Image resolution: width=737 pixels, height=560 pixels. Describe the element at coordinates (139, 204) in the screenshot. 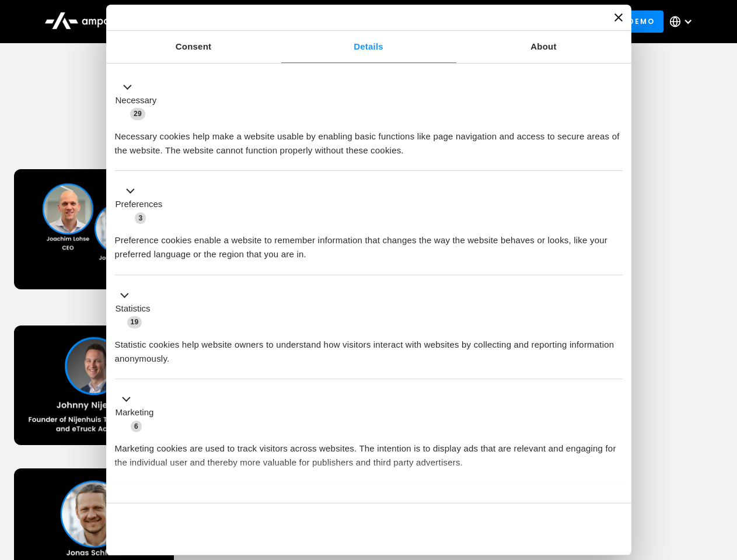

I see `label: Preferences` at that location.